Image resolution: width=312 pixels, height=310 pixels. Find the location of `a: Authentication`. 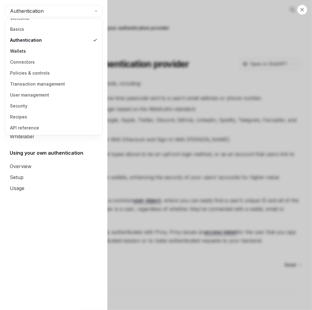

a: Authentication is located at coordinates (54, 40).